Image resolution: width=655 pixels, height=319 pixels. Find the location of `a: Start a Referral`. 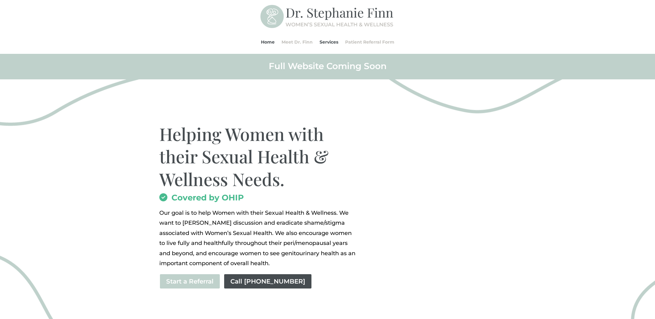

a: Start a Referral is located at coordinates (190, 282).